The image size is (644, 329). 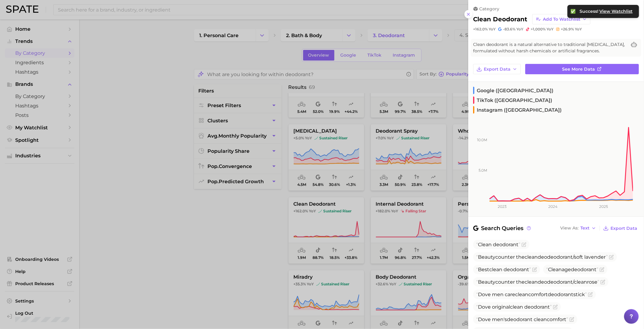 I want to click on h2: clean deodorant, so click(x=501, y=19).